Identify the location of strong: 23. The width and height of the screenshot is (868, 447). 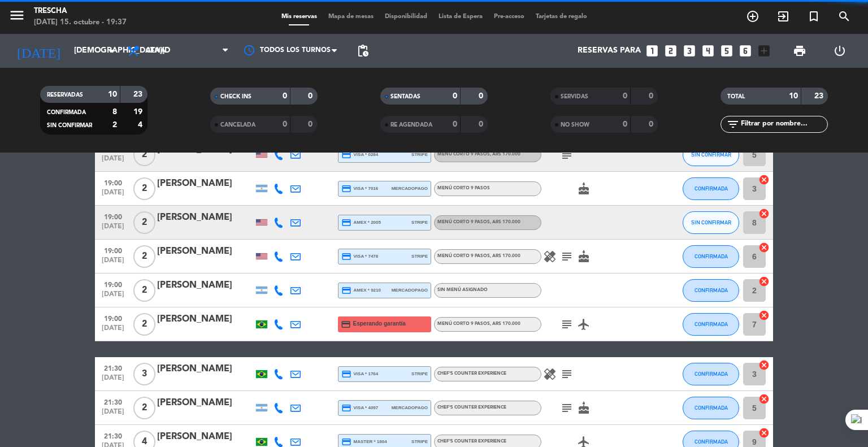
(820, 96).